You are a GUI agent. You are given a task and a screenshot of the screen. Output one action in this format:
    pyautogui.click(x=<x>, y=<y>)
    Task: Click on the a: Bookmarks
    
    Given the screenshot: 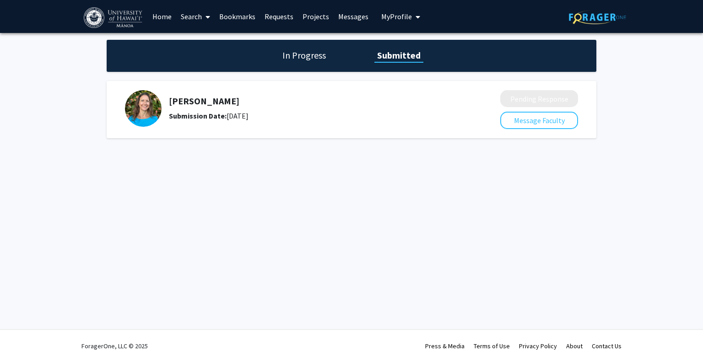 What is the action you would take?
    pyautogui.click(x=237, y=16)
    